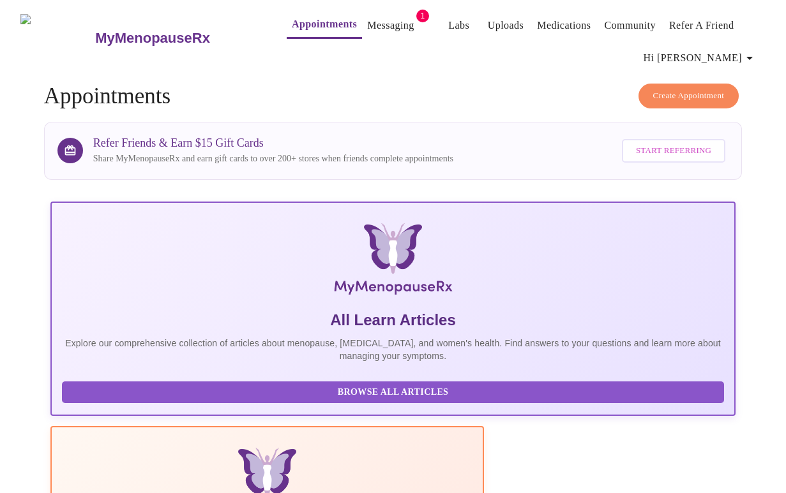  I want to click on h4: Appointments, so click(393, 96).